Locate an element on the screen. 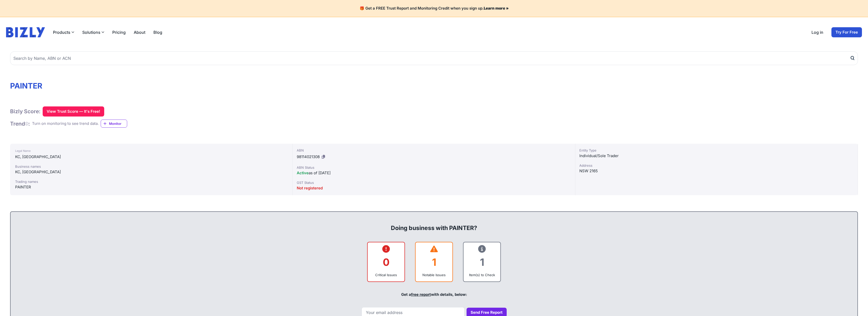 Image resolution: width=868 pixels, height=316 pixels. span: 98114021308 is located at coordinates (308, 157).